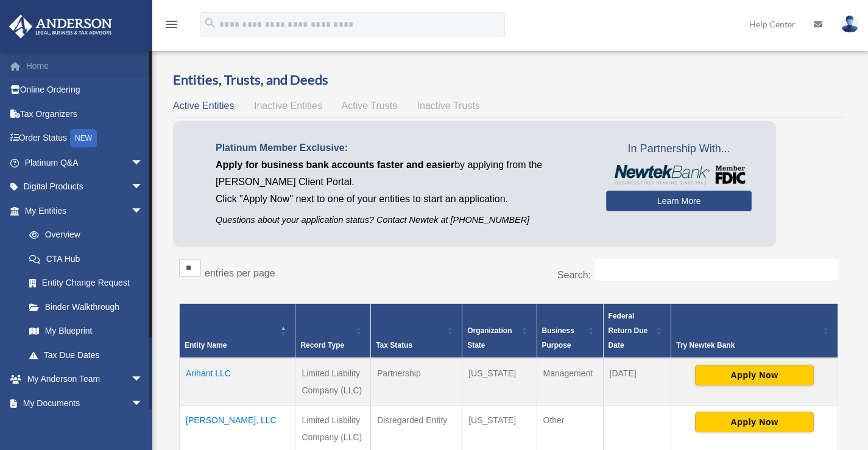 The height and width of the screenshot is (450, 868). I want to click on span: Apply for business bank accounts faster and easier, so click(335, 165).